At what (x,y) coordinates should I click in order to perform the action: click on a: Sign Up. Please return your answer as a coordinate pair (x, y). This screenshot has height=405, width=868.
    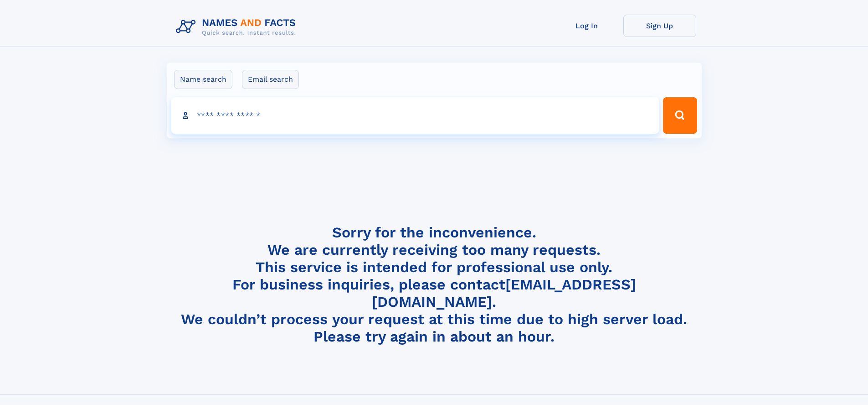
    Looking at the image, I should click on (660, 25).